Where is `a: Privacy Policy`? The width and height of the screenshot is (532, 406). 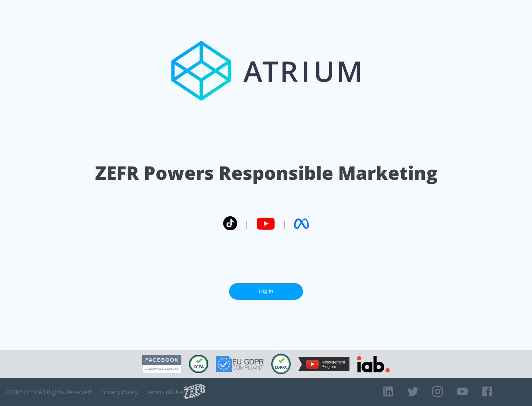
a: Privacy Policy is located at coordinates (119, 392).